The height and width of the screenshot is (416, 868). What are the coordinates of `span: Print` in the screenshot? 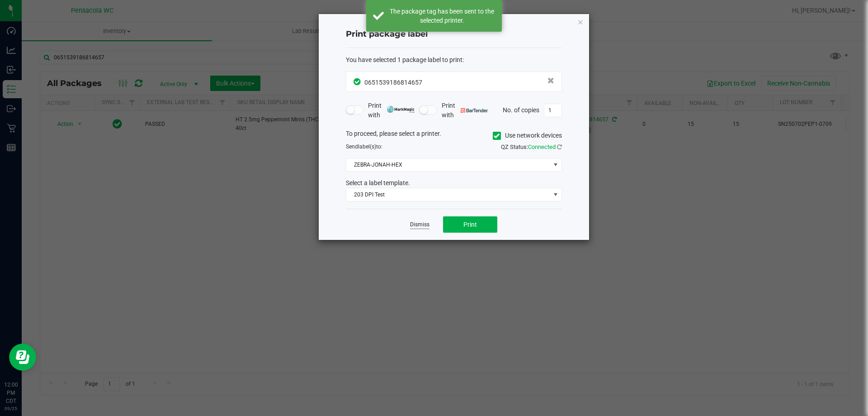 It's located at (470, 224).